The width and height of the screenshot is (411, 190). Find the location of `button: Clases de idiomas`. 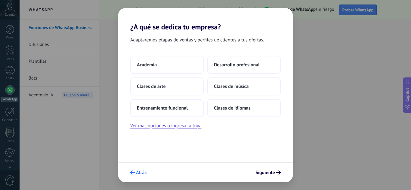

button: Clases de idiomas is located at coordinates (244, 108).